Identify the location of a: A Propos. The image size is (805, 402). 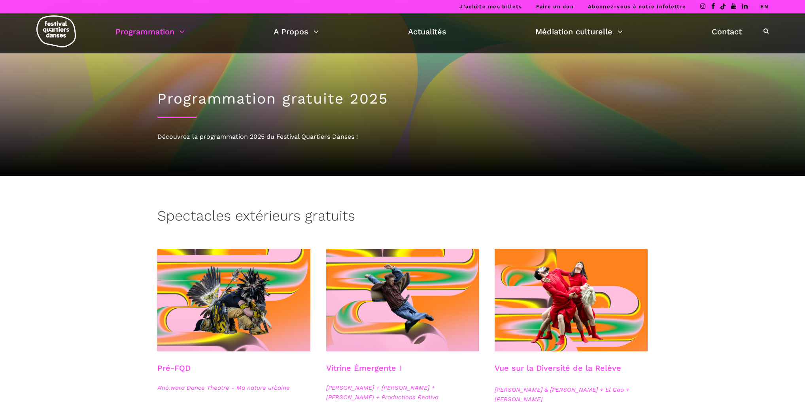
(296, 32).